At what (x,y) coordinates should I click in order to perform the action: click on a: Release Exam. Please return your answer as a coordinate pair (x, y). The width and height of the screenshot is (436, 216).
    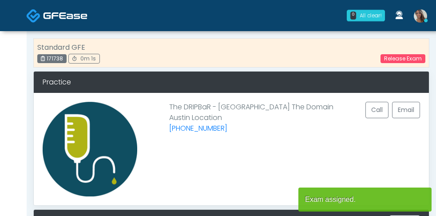
    Looking at the image, I should click on (403, 59).